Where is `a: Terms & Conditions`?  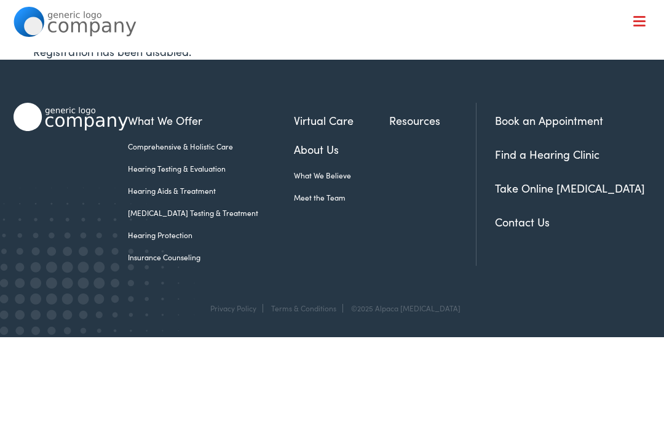 a: Terms & Conditions is located at coordinates (304, 307).